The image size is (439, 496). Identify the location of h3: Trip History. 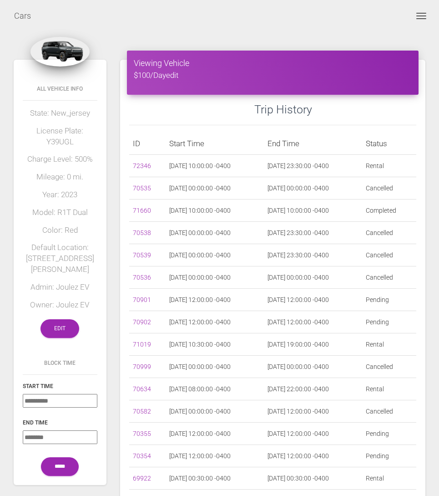
(335, 109).